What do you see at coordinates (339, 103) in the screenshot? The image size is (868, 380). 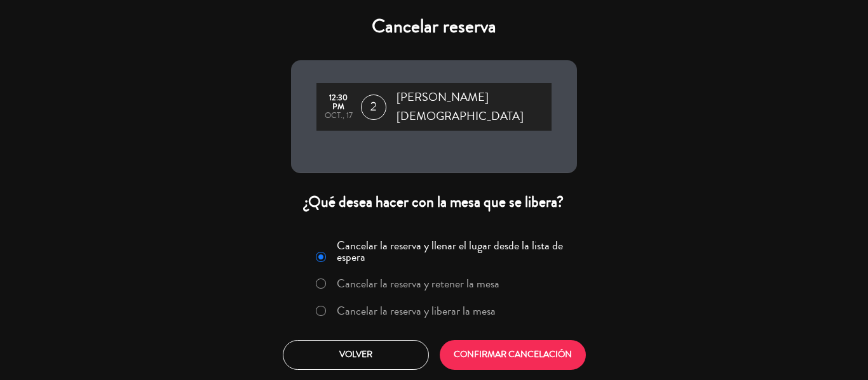 I see `div: 12:30 PM` at bounding box center [339, 103].